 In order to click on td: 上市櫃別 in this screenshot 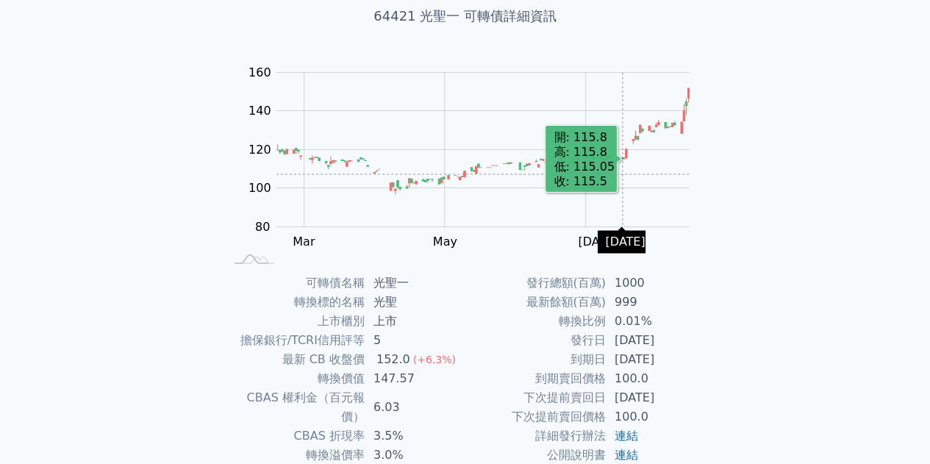, I will do `click(294, 321)`.